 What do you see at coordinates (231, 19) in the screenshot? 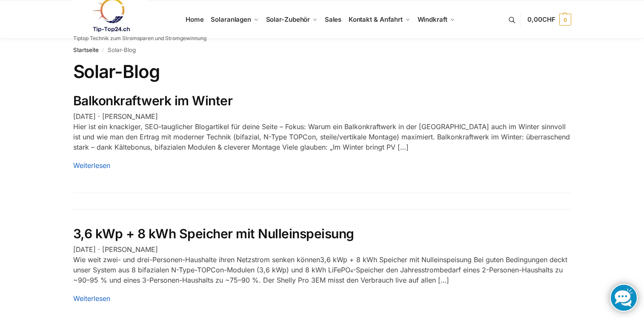
I see `span: Solaranlagen` at bounding box center [231, 19].